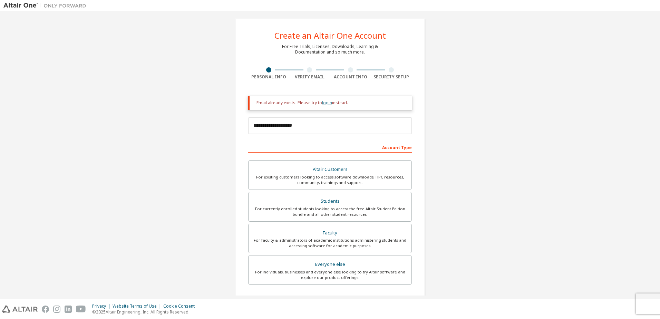 The image size is (660, 319). I want to click on div: Security Setup, so click(392, 77).